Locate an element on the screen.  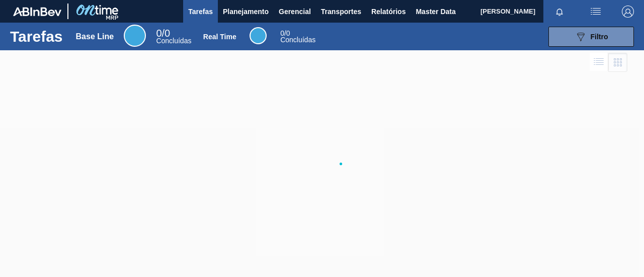
span: Tarefas is located at coordinates (200, 11).